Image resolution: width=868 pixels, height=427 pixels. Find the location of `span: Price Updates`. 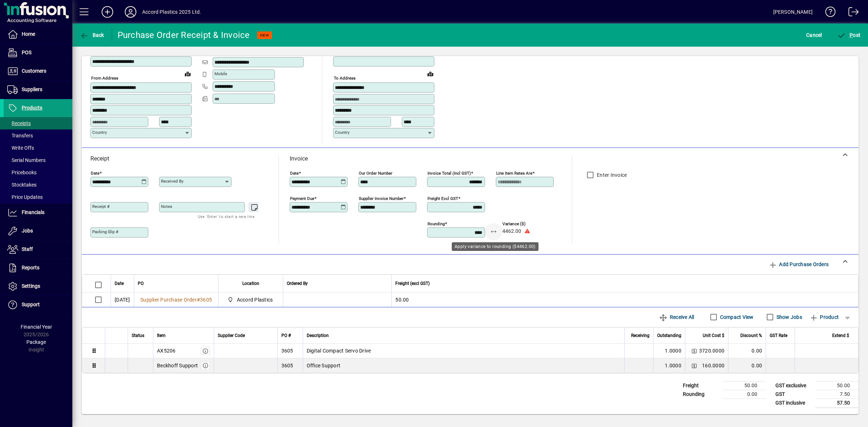

span: Price Updates is located at coordinates (25, 197).